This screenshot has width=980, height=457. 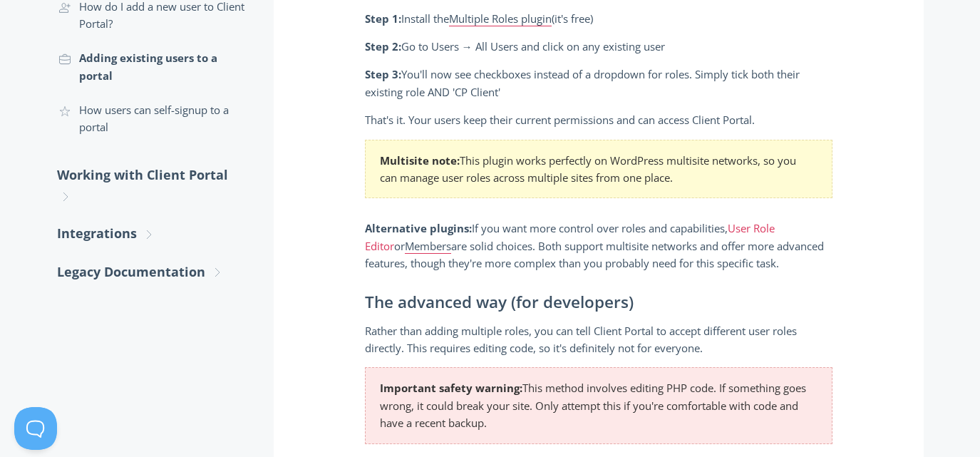 I want to click on section: This plugin works perfectly on WordPress multisite networks, so you can manage user roles across ..., so click(x=599, y=169).